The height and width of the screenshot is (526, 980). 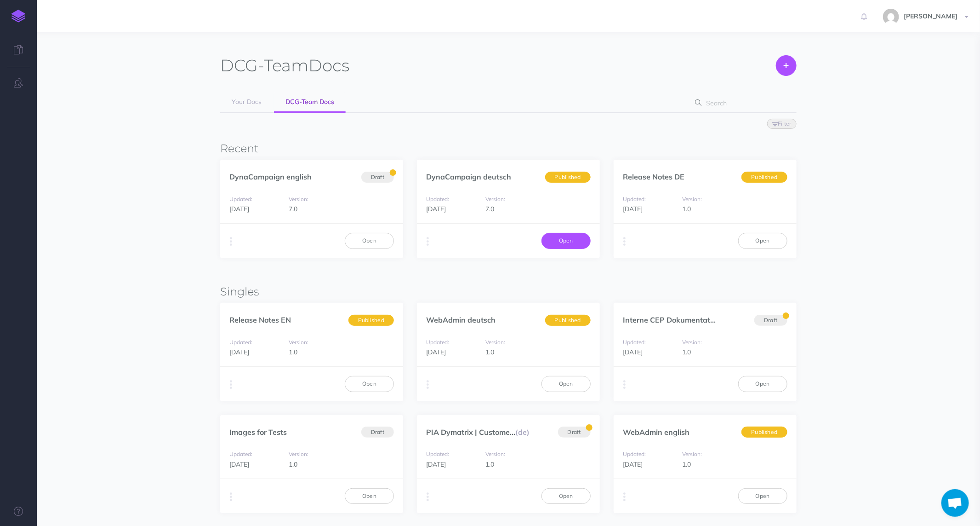 What do you see at coordinates (742, 103) in the screenshot?
I see `input: Search` at bounding box center [742, 103].